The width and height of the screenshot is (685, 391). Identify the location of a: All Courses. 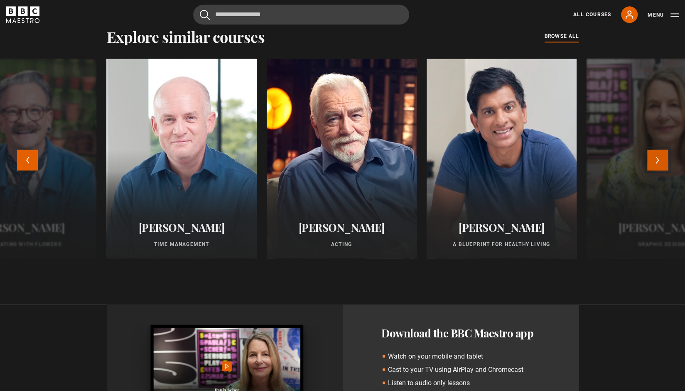
(592, 15).